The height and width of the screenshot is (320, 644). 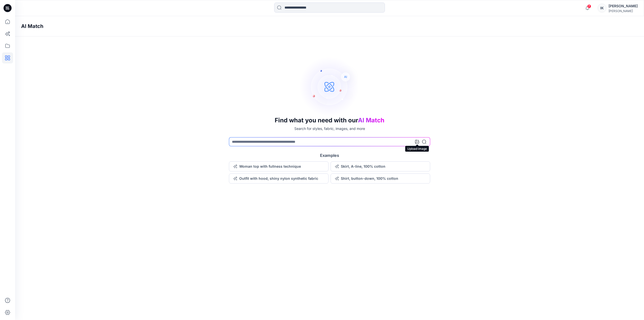 What do you see at coordinates (329, 156) in the screenshot?
I see `h5: Examples` at bounding box center [329, 156].